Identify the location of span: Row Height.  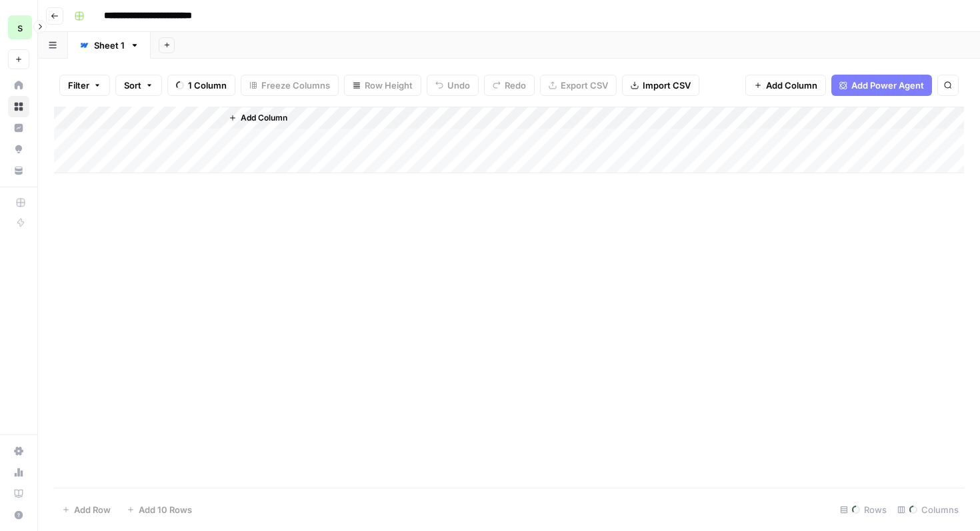
(389, 85).